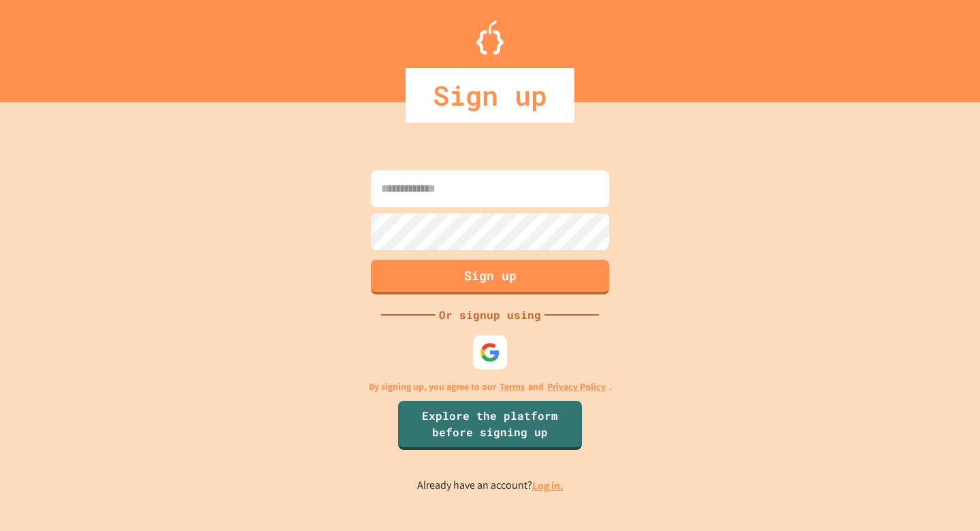 The image size is (980, 531). I want to click on button: Sign up, so click(490, 277).